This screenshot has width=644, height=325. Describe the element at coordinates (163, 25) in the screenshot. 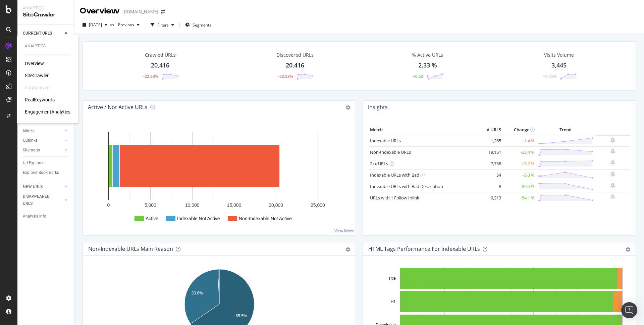

I see `div: Filters` at that location.